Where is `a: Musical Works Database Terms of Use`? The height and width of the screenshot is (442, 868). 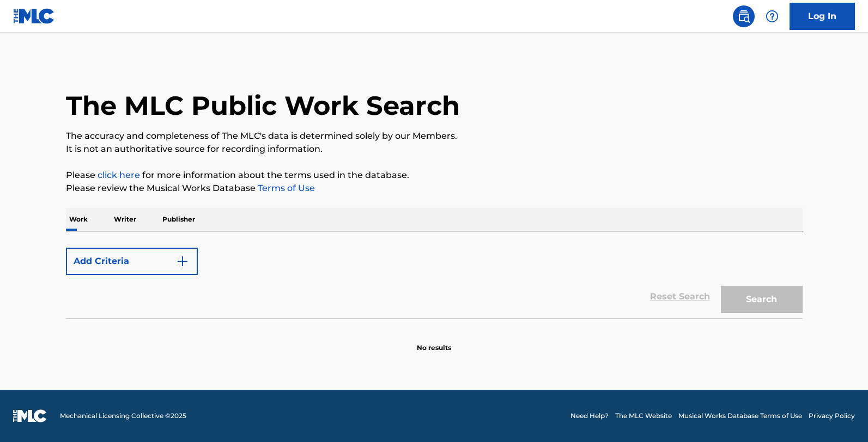
a: Musical Works Database Terms of Use is located at coordinates (740, 416).